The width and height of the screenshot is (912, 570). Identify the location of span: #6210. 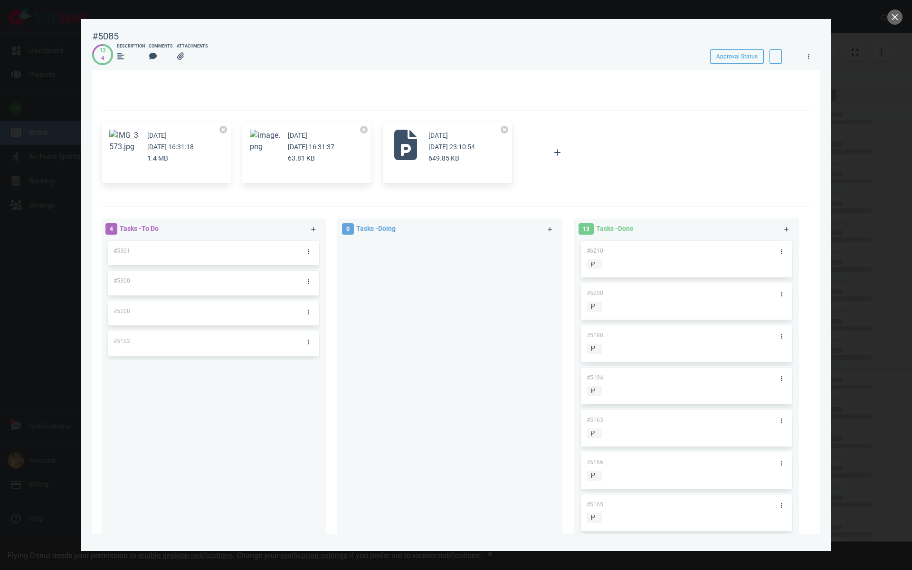
(594, 251).